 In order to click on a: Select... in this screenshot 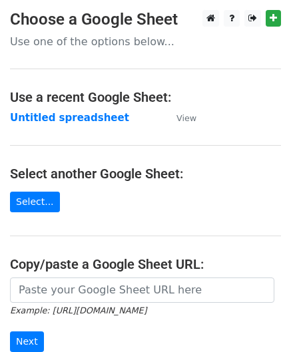, I will do `click(35, 202)`.